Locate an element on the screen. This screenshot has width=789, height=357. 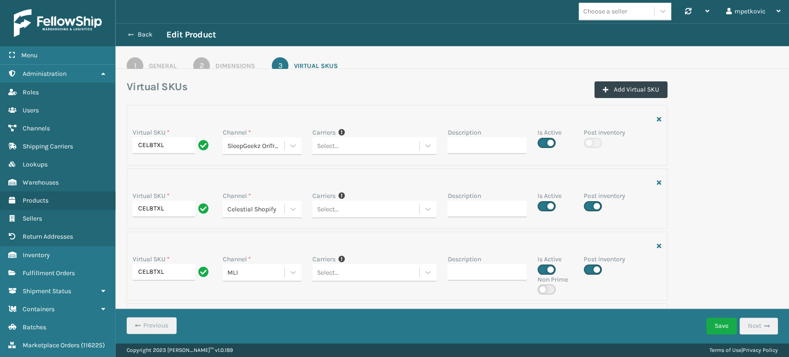
span: Shipping Carriers is located at coordinates (48, 146).